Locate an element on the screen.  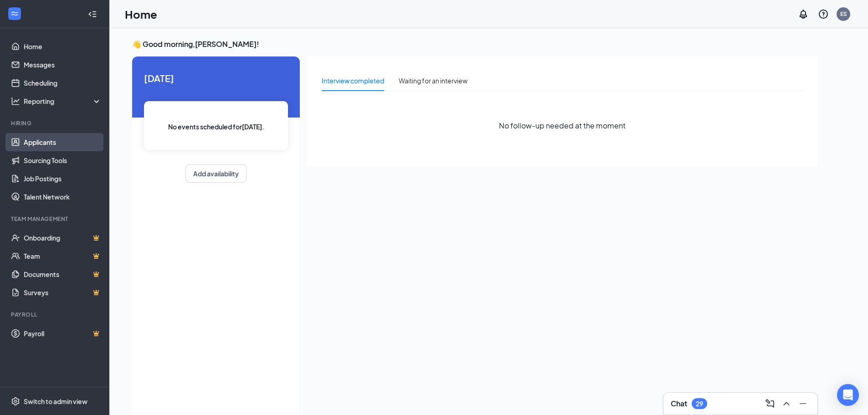
div: Payroll is located at coordinates (55, 314).